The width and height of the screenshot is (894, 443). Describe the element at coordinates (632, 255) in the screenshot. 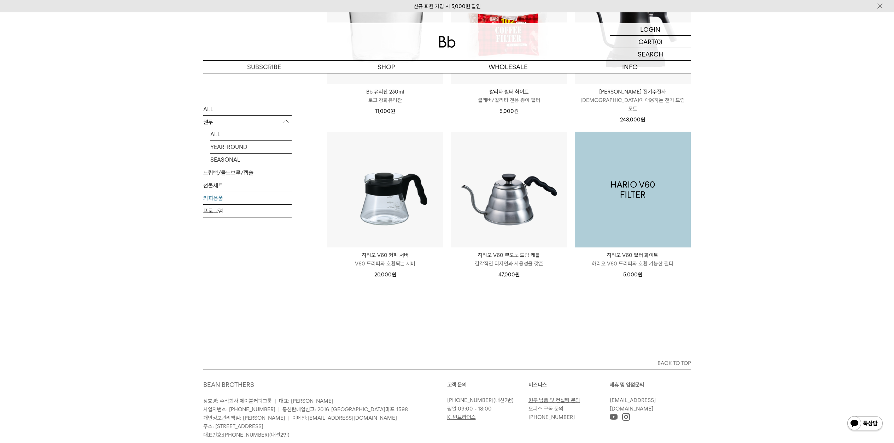

I see `p: 하리오 V60 필터 화이트` at that location.